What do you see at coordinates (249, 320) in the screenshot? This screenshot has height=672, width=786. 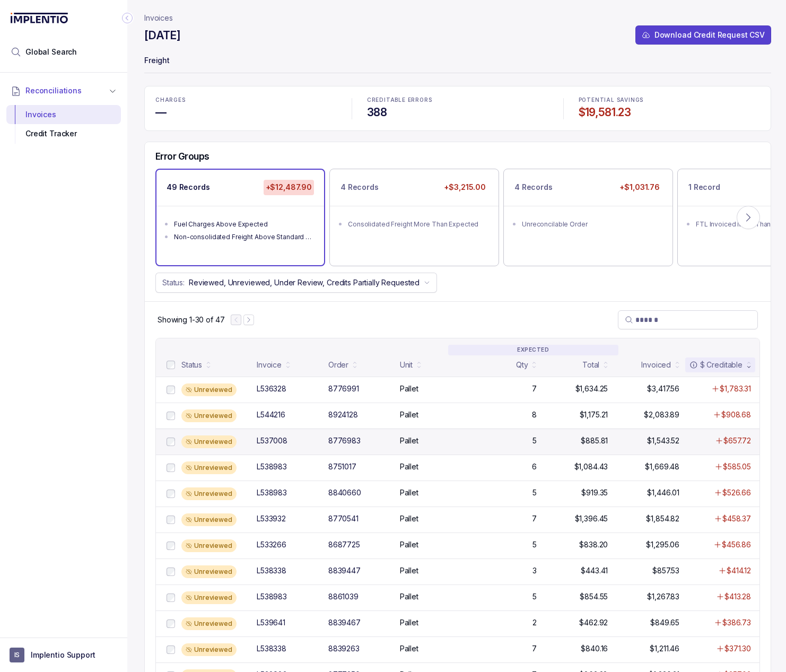 I see `button: Next Page` at bounding box center [249, 320].